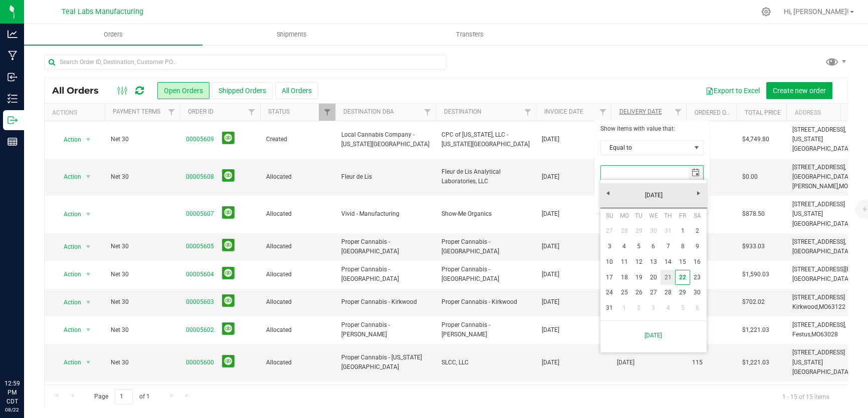 The width and height of the screenshot is (868, 418). What do you see at coordinates (114, 35) in the screenshot?
I see `span: Orders` at bounding box center [114, 35].